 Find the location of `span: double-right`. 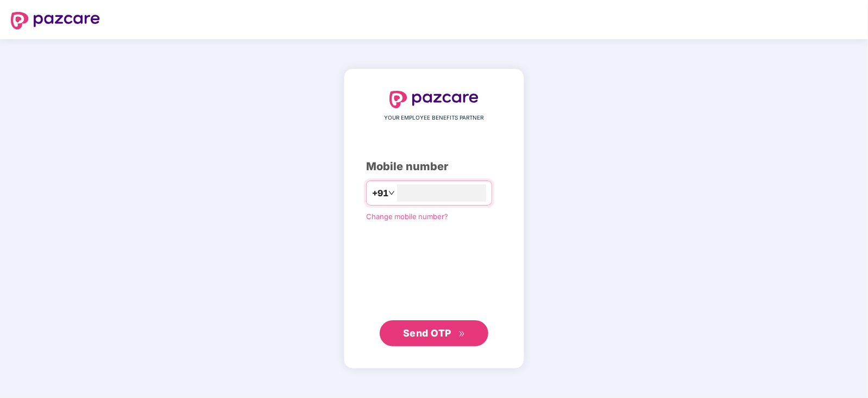

span: double-right is located at coordinates (462, 334).